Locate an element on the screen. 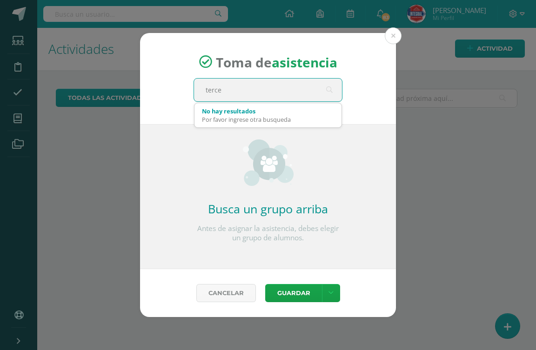  button: Close (Esc) is located at coordinates (393, 36).